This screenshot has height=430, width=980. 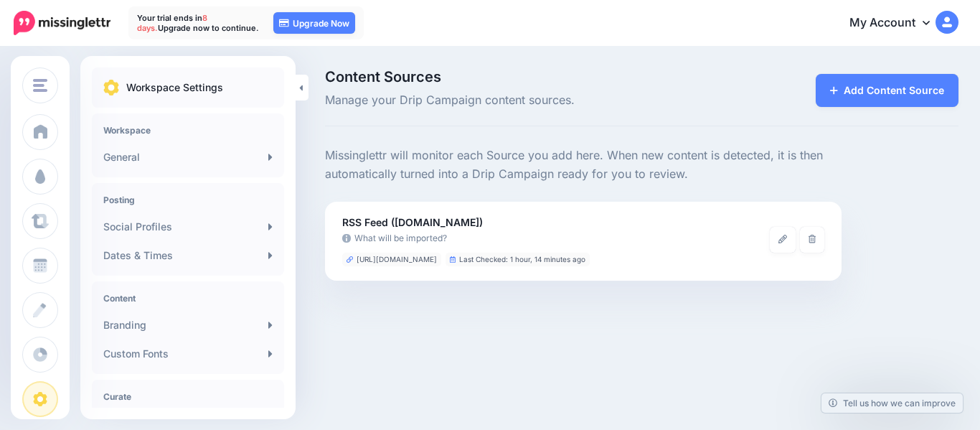 What do you see at coordinates (556, 238) in the screenshot?
I see `a: What will be imported?` at bounding box center [556, 238].